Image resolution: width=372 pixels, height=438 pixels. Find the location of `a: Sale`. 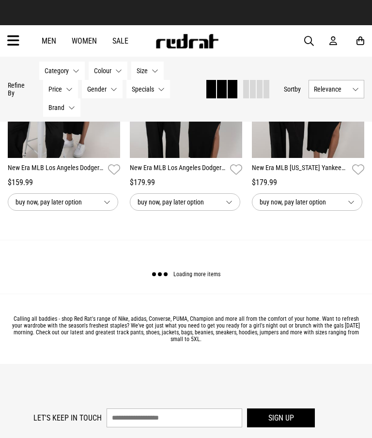

a: Sale is located at coordinates (120, 41).